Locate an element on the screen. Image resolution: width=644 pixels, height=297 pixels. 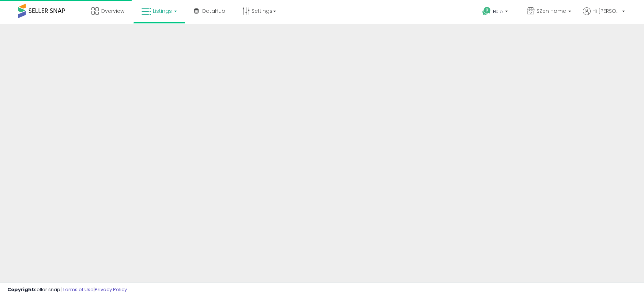
span: SZen Home is located at coordinates (550, 11).